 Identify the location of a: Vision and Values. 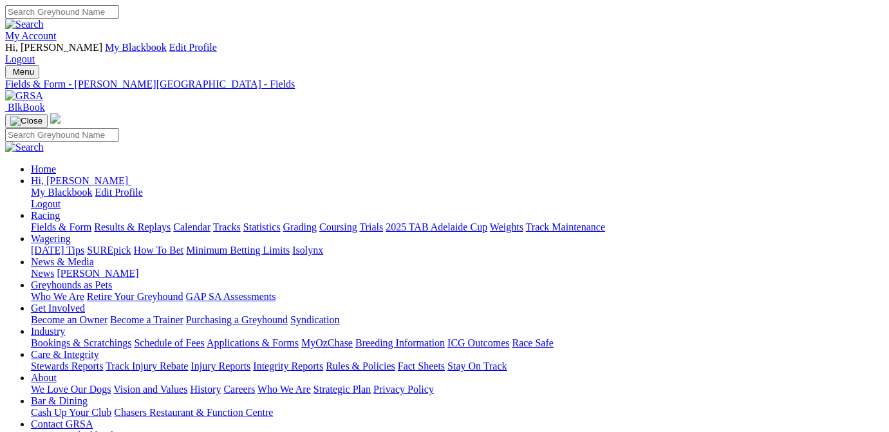
(150, 389).